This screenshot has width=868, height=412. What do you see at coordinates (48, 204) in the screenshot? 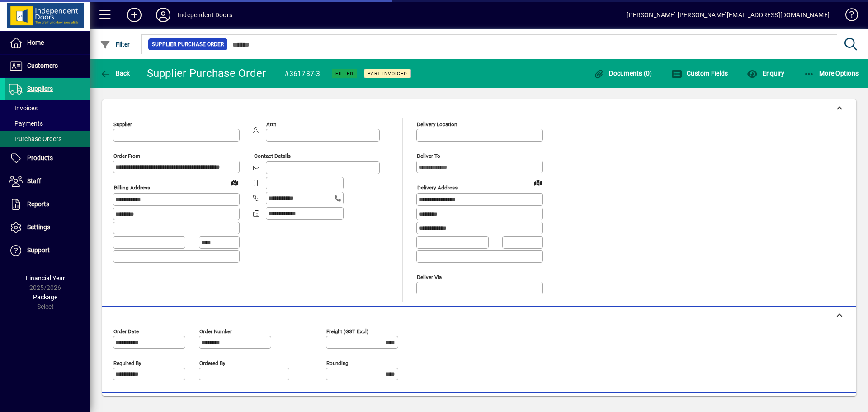
I see `a: Reports` at bounding box center [48, 204].